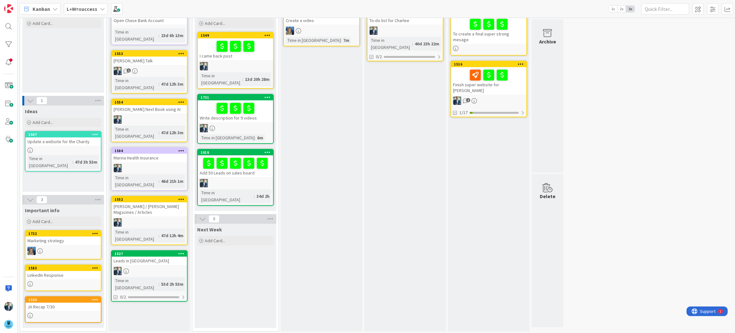 The height and width of the screenshot is (333, 735). What do you see at coordinates (210, 229) in the screenshot?
I see `span: Next Week` at bounding box center [210, 229].